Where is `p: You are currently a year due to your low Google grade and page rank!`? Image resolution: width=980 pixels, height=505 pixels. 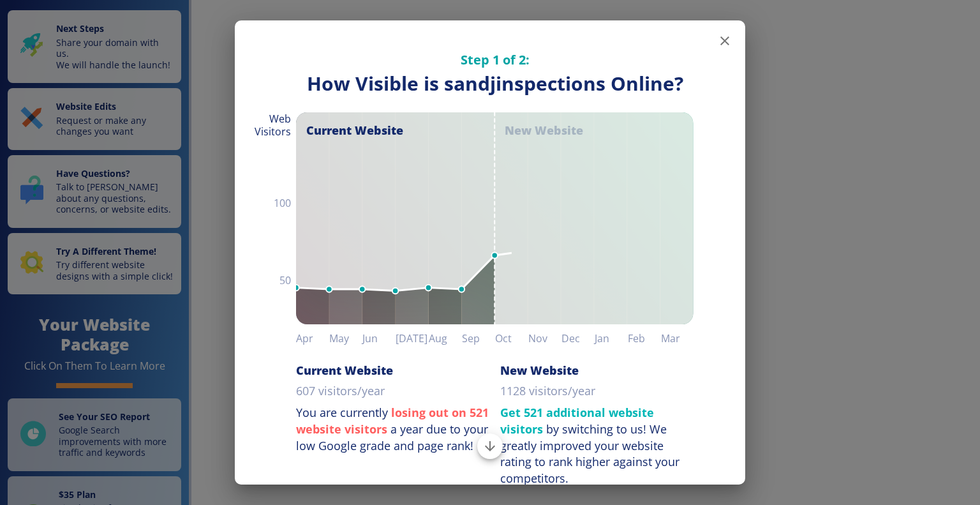 p: You are currently a year due to your low Google grade and page rank! is located at coordinates (393, 429).